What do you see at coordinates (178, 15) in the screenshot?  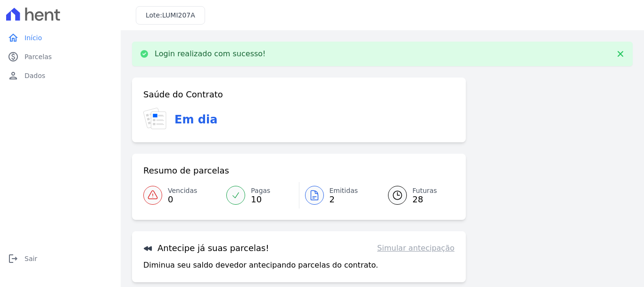 I see `span: LUMI207A` at bounding box center [178, 15].